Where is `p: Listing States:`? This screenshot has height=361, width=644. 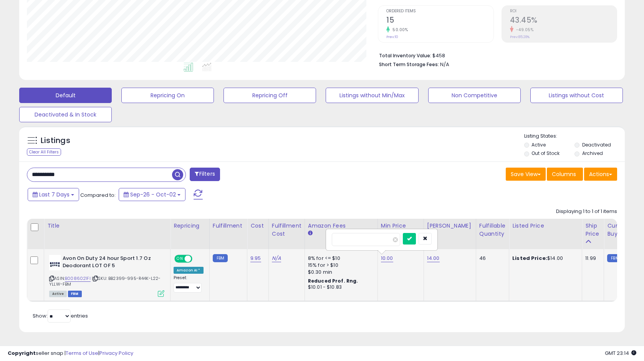 p: Listing States: is located at coordinates (574, 136).